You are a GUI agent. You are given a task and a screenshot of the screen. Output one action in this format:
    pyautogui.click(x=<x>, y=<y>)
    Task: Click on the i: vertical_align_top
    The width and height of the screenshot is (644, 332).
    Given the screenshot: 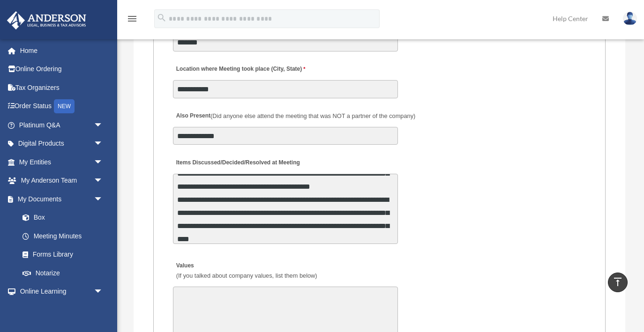 What is the action you would take?
    pyautogui.click(x=618, y=281)
    